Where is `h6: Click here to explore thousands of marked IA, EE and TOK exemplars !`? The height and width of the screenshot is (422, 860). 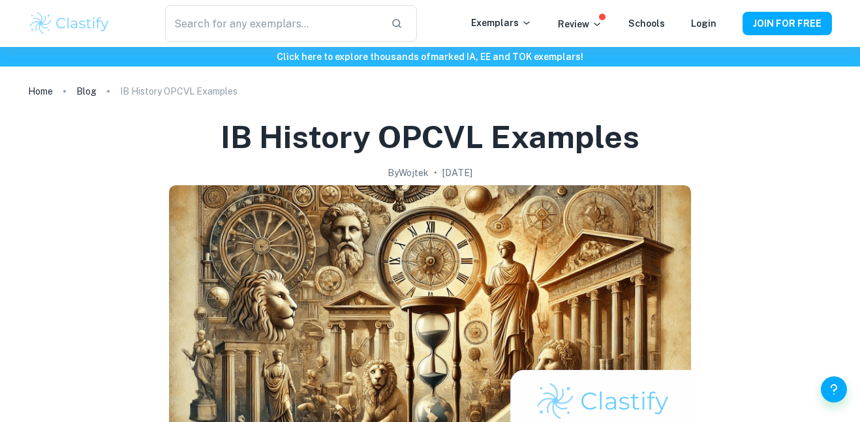 h6: Click here to explore thousands of marked IA, EE and TOK exemplars ! is located at coordinates (430, 57).